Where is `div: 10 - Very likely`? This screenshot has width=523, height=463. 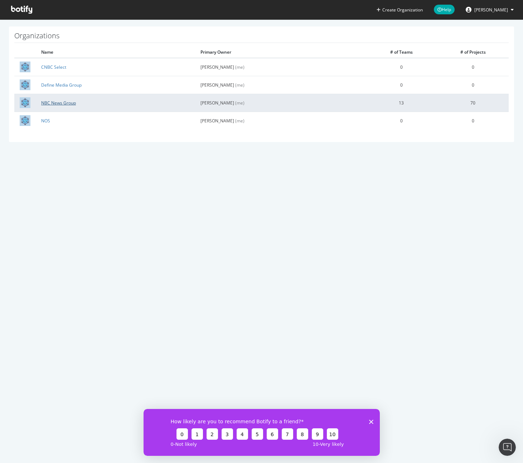 div: 10 - Very likely is located at coordinates (167, 35).